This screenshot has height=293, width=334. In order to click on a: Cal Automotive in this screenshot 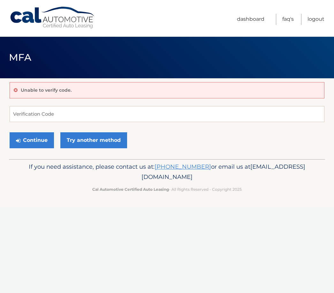, I will do `click(53, 18)`.